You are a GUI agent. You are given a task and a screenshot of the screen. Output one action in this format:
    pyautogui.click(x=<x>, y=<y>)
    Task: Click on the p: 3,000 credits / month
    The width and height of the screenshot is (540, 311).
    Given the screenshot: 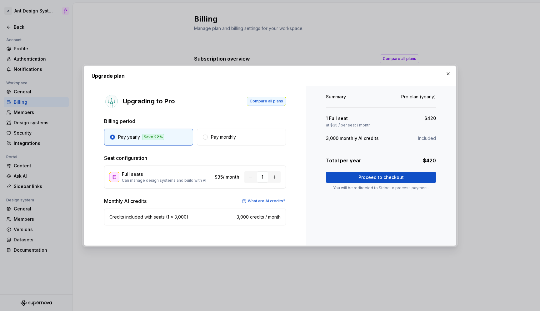 What is the action you would take?
    pyautogui.click(x=258, y=217)
    